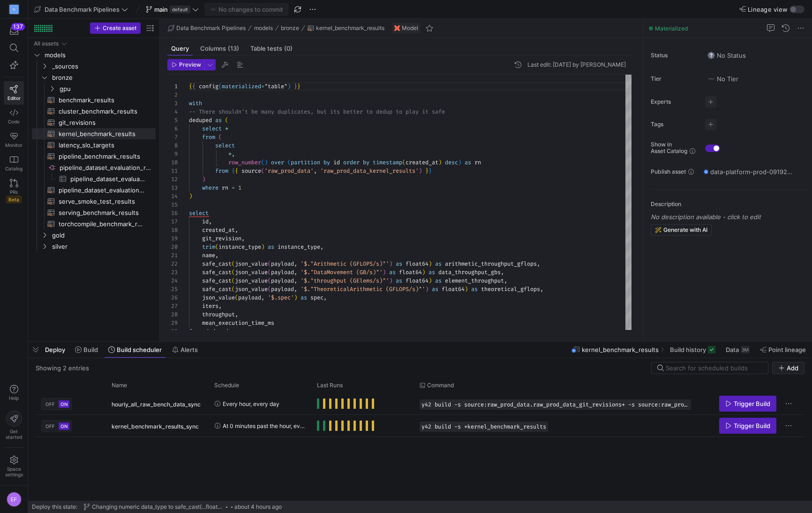 The width and height of the screenshot is (812, 513). I want to click on span: default, so click(180, 10).